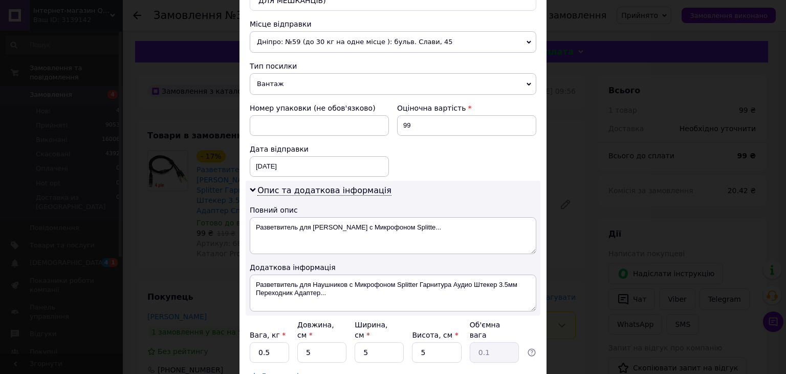 The height and width of the screenshot is (374, 786). What do you see at coordinates (273, 66) in the screenshot?
I see `span: Тип посилки` at bounding box center [273, 66].